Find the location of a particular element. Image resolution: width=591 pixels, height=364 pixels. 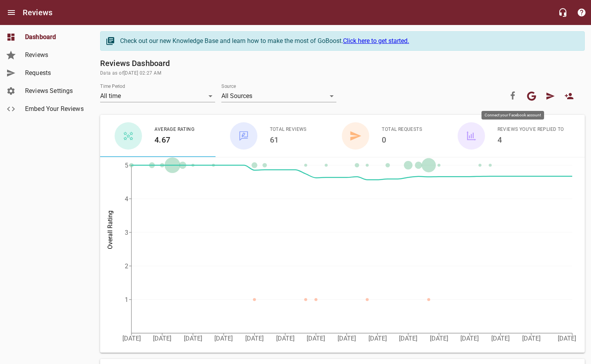

span: Reviews Settings is located at coordinates (55, 91).